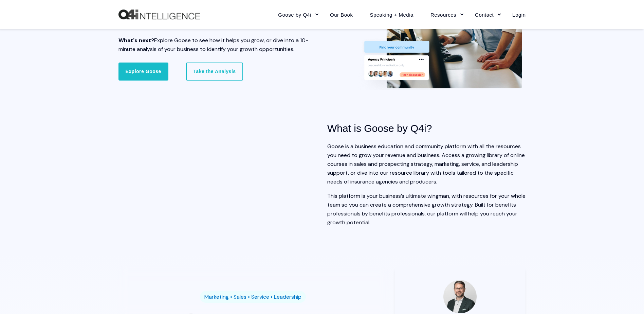 The height and width of the screenshot is (314, 644). Describe the element at coordinates (159, 14) in the screenshot. I see `a: Back to Home` at that location.